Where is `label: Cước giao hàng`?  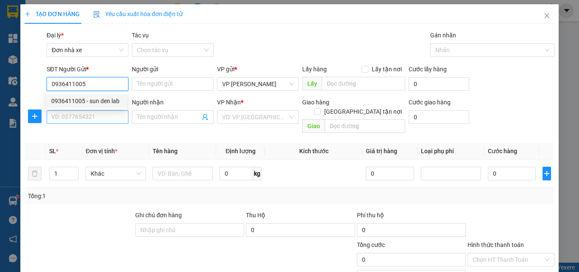
label: Cước giao hàng is located at coordinates (430, 102).